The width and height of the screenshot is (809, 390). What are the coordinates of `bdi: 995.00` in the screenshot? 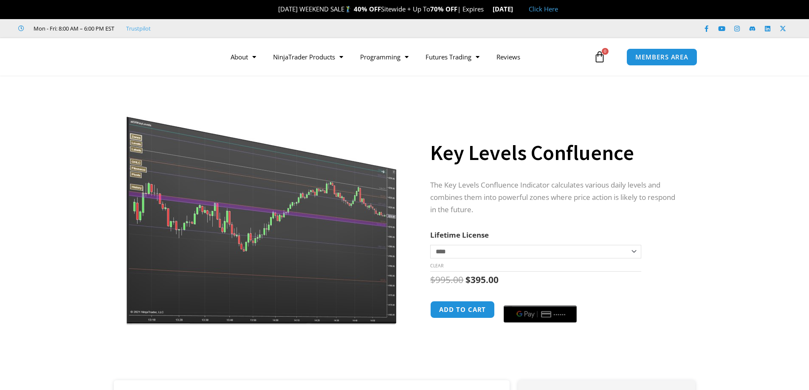 It's located at (447, 280).